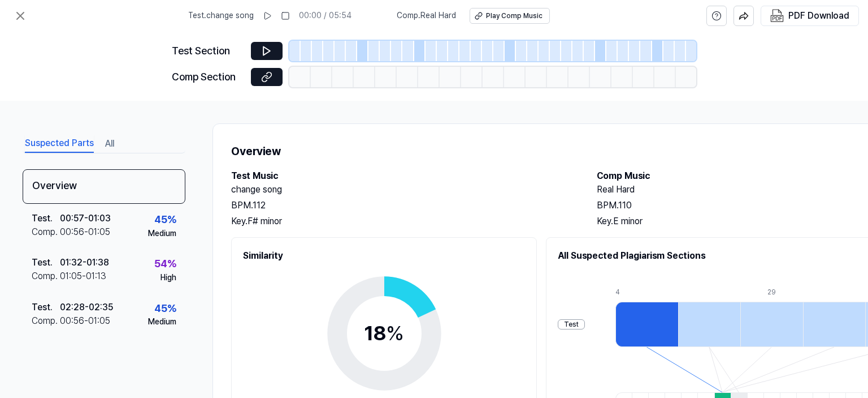  What do you see at coordinates (402, 189) in the screenshot?
I see `h2: change song` at bounding box center [402, 189].